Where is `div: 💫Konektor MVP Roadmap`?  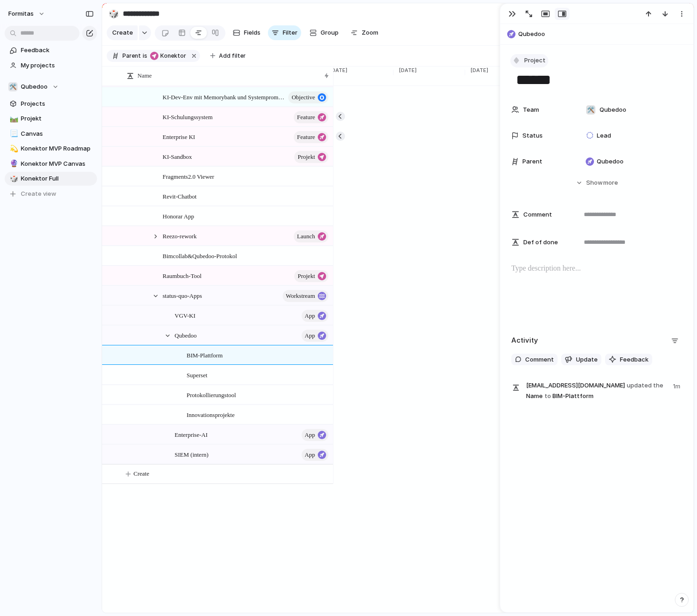
div: 💫Konektor MVP Roadmap is located at coordinates (51, 149).